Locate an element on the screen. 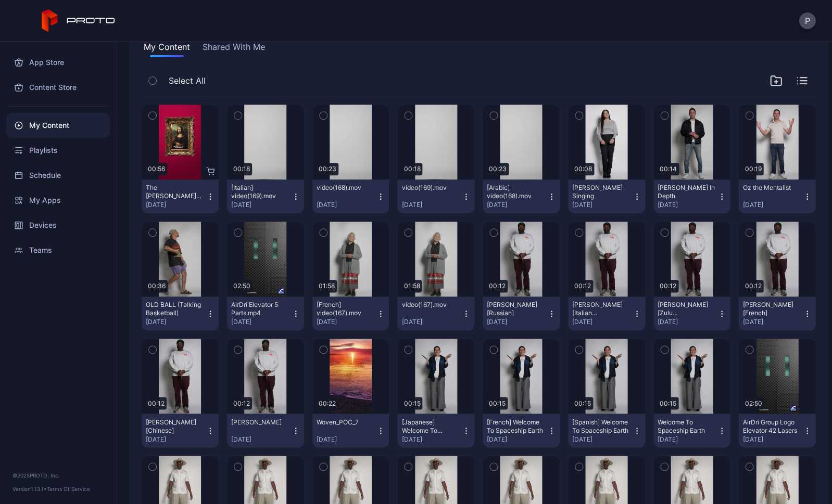  div: App Store is located at coordinates (57, 62).